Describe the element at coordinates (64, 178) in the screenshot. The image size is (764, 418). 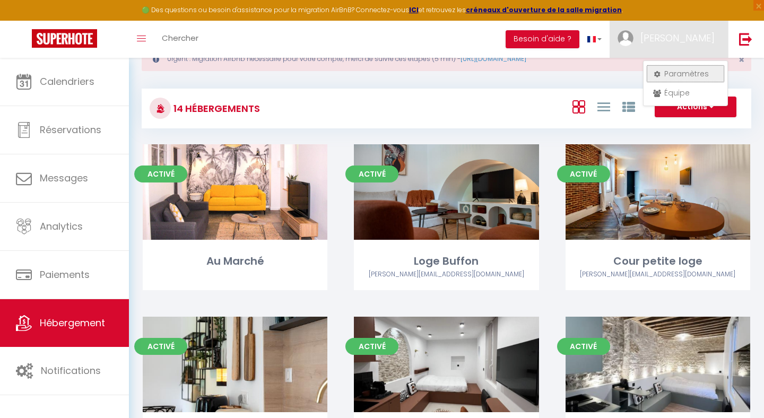
I see `span: Messages` at that location.